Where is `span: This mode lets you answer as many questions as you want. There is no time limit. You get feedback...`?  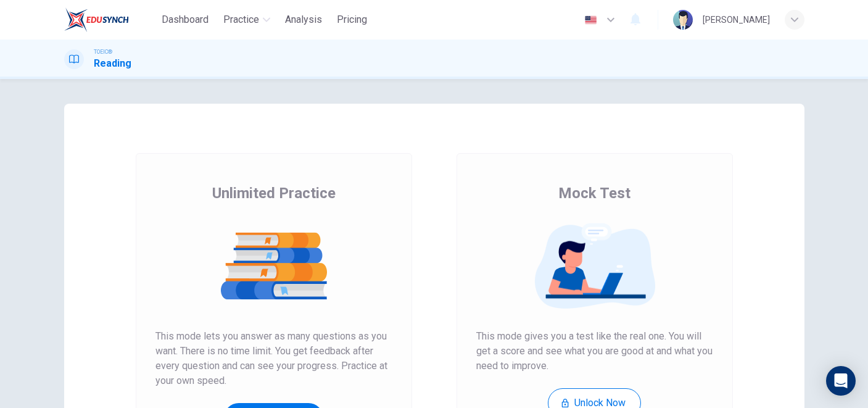
span: This mode lets you answer as many questions as you want. There is no time limit. You get feedback... is located at coordinates (274, 359).